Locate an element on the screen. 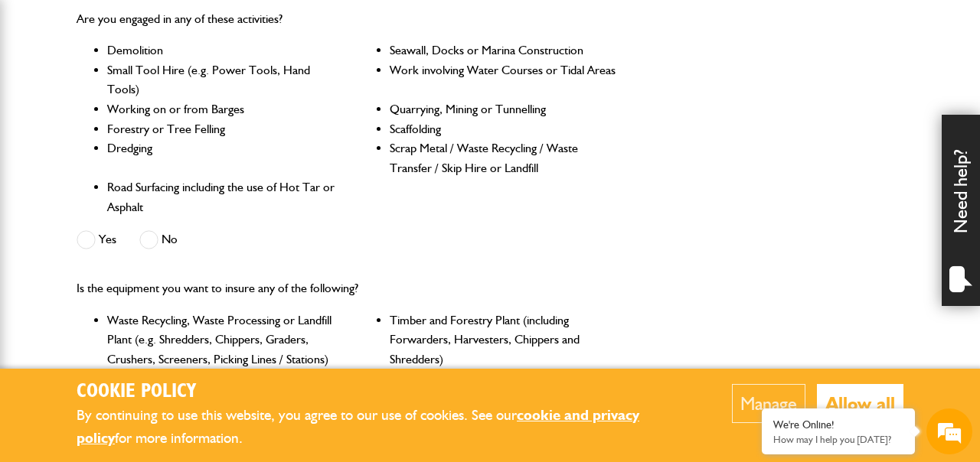 This screenshot has width=980, height=462. li: Forestry or Tree Felling is located at coordinates (223, 129).